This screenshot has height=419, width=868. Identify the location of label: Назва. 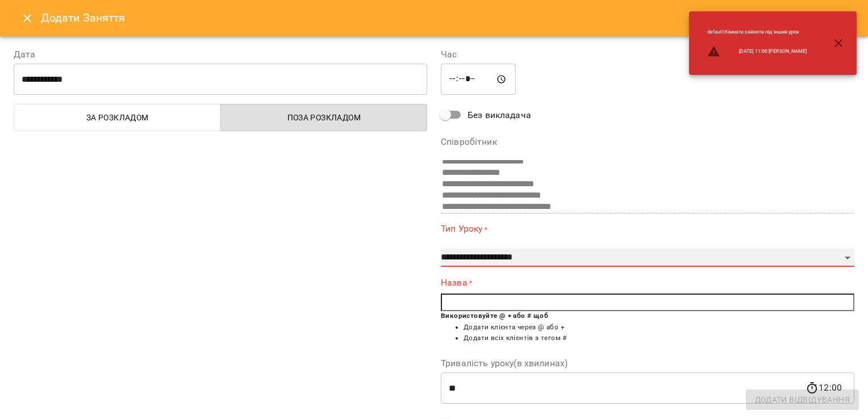
(647, 282).